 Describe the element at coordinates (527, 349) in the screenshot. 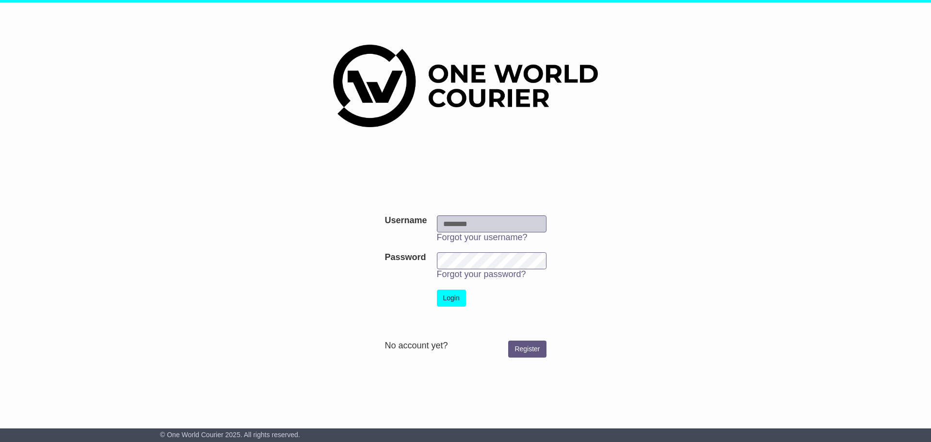

I see `a: Register` at that location.